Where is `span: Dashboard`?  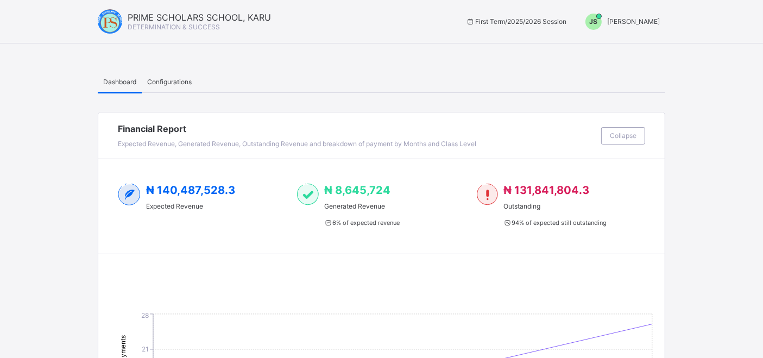 span: Dashboard is located at coordinates (119, 81).